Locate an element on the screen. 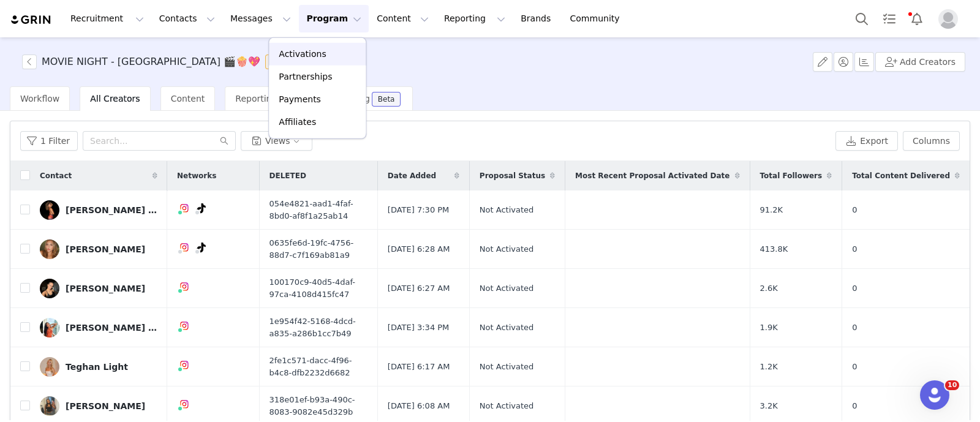 This screenshot has height=422, width=980. button: 1 Filter is located at coordinates (49, 141).